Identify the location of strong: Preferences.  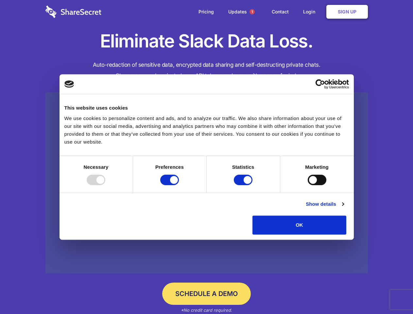
(169, 167).